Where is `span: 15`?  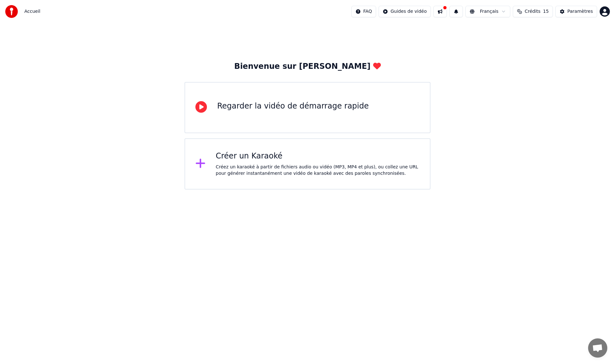
span: 15 is located at coordinates (546, 12).